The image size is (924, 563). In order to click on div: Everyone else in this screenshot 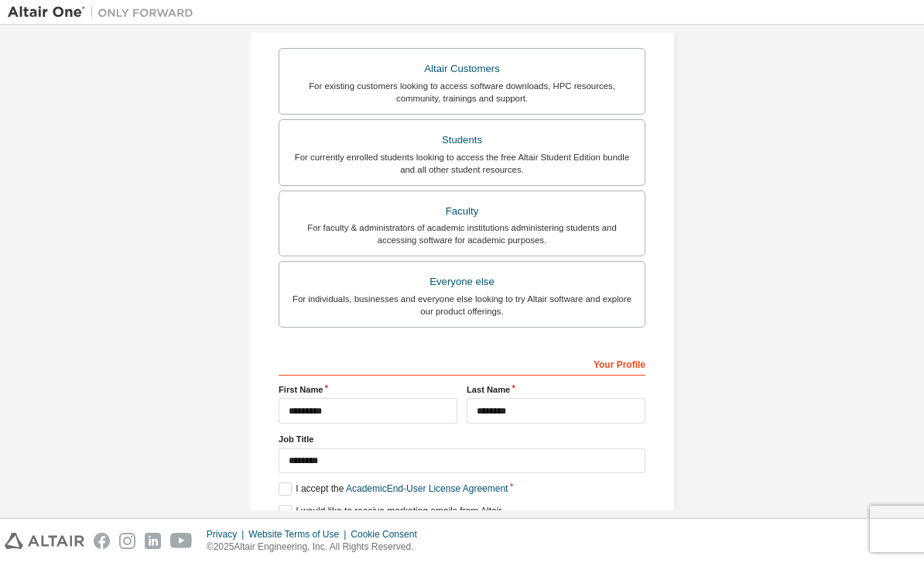, I will do `click(462, 282)`.